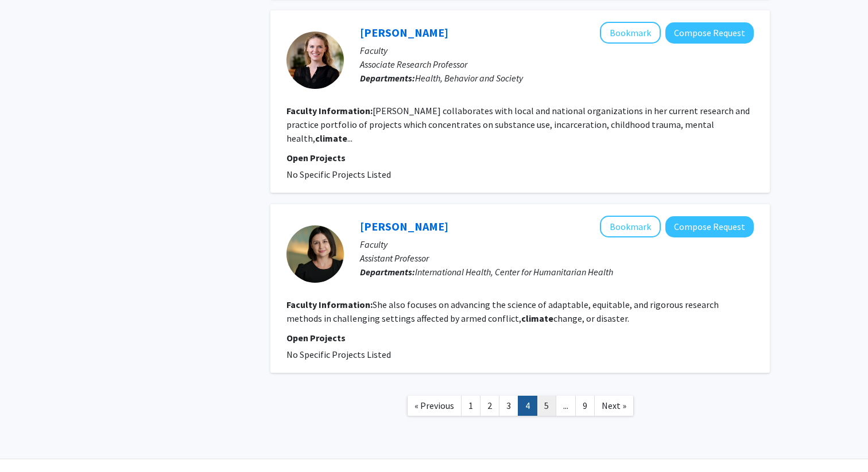 The width and height of the screenshot is (868, 472). I want to click on a: 2, so click(490, 406).